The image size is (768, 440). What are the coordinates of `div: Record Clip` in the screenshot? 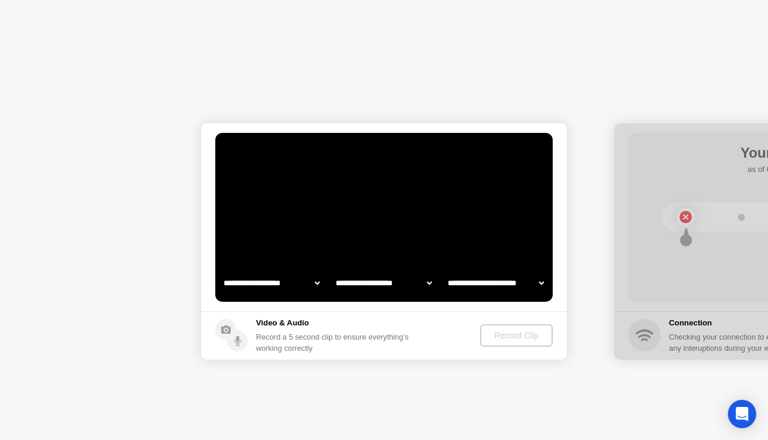 It's located at (516, 335).